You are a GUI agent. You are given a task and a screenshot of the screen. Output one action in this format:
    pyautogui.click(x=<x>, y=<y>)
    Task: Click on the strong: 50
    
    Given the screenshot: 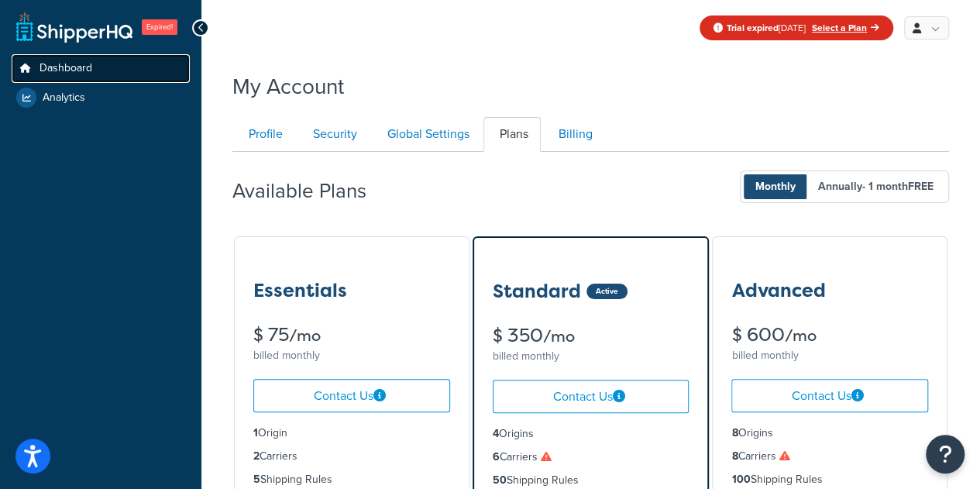 What is the action you would take?
    pyautogui.click(x=500, y=480)
    